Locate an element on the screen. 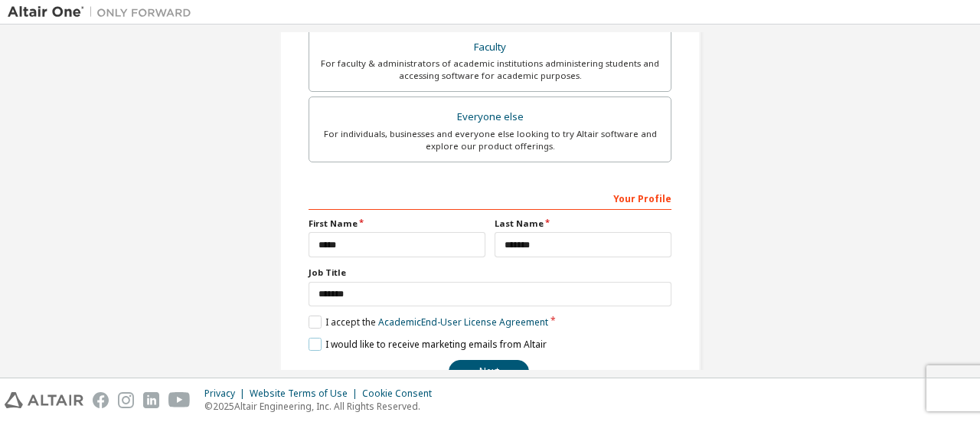  img: youtube.svg is located at coordinates (180, 399).